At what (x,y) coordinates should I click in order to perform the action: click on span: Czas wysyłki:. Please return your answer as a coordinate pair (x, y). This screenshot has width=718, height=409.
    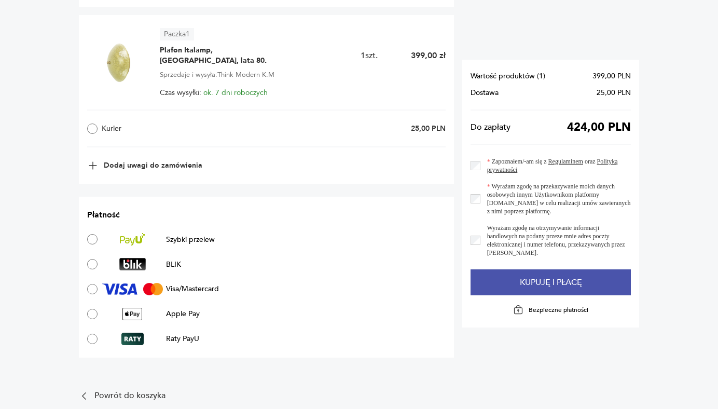
    Looking at the image, I should click on (214, 93).